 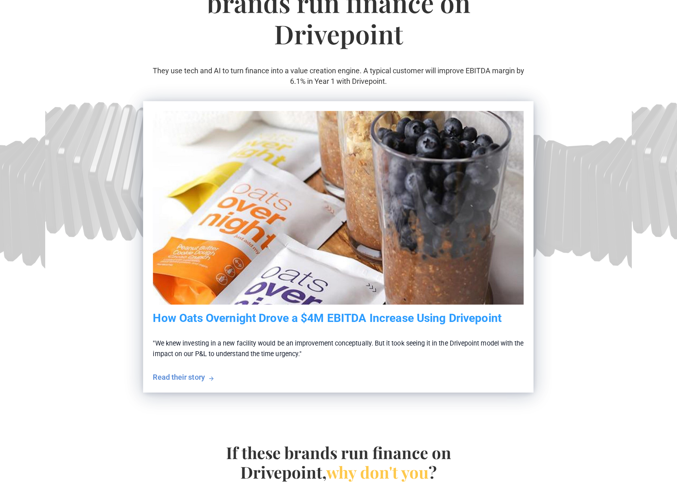 What do you see at coordinates (338, 76) in the screenshot?
I see `p: They use tech and AI to turn finance into a value creation engine. A typical customer will improv...` at bounding box center [338, 76].